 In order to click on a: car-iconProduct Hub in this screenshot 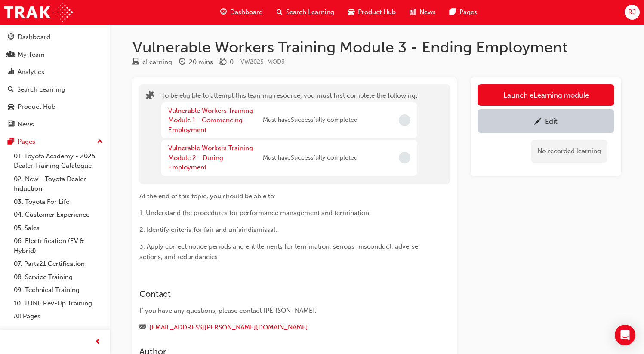, I will do `click(372, 12)`.